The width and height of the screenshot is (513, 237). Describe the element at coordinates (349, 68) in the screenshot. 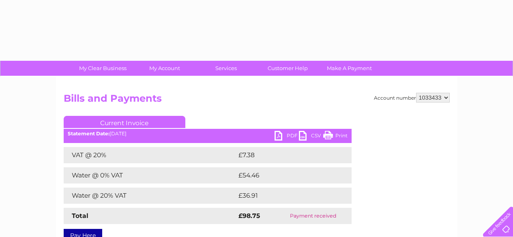

I see `a: Make A Payment` at that location.